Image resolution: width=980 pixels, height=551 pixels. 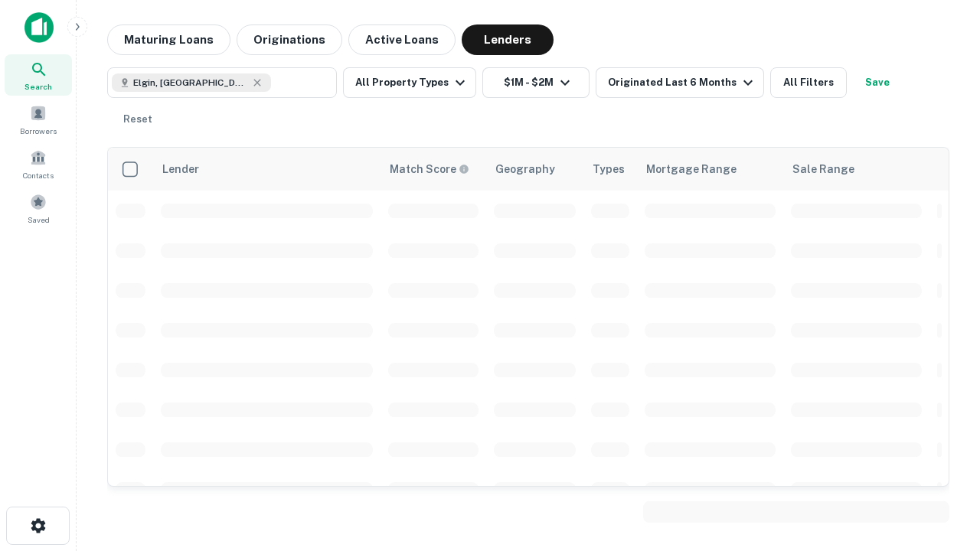 I want to click on div: Chat Widget, so click(x=941, y=417).